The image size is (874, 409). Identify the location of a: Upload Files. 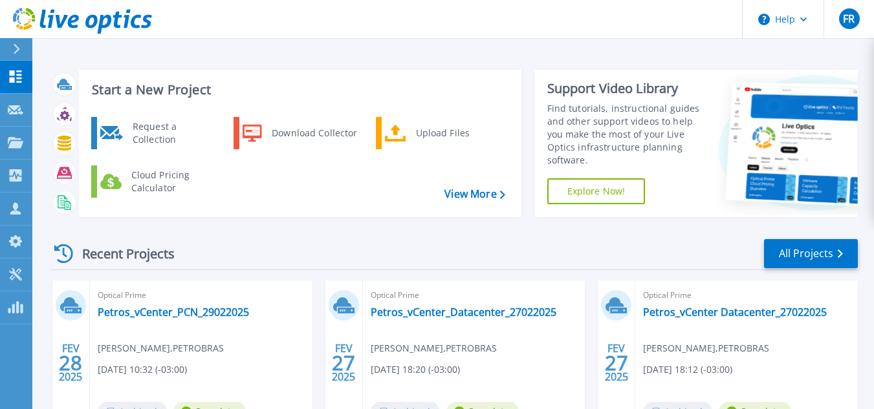
(442, 133).